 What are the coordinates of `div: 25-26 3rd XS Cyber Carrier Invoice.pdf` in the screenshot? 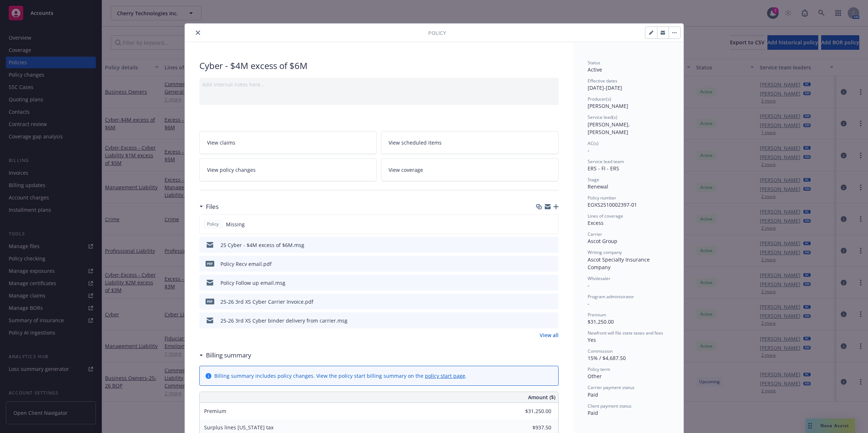 It's located at (267, 301).